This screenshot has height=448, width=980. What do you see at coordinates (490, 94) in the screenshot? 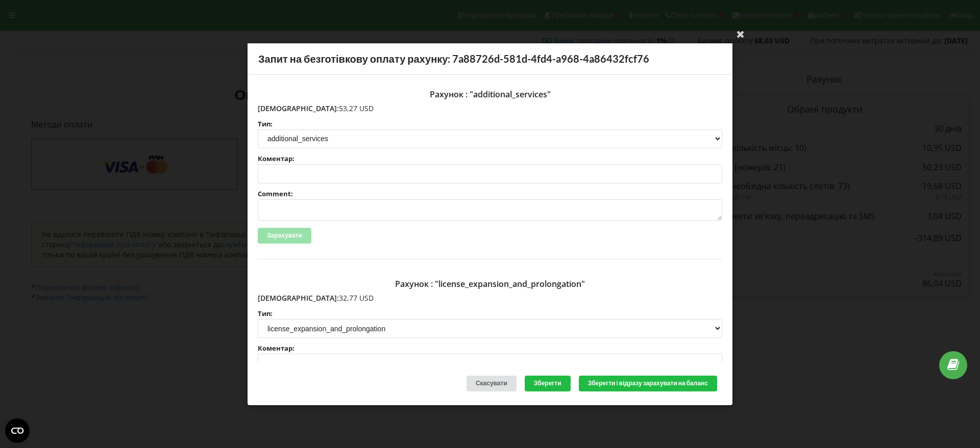
I see `div: Рахунок : "additional_services"` at bounding box center [490, 94].